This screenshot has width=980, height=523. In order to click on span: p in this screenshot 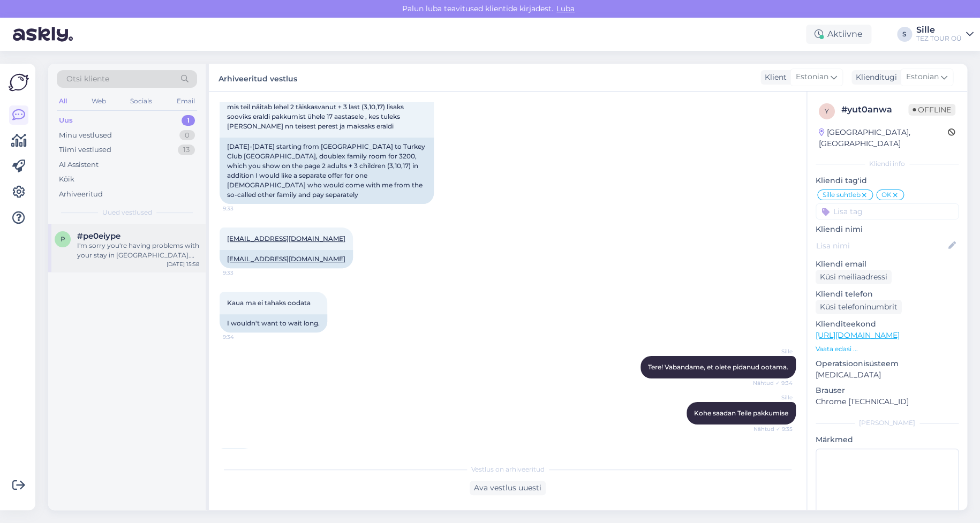, I will do `click(63, 239)`.